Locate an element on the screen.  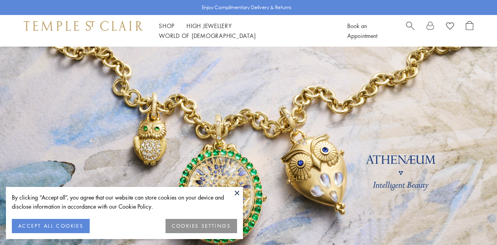
div: By clicking “Accept all”, you agree that our website can store cookies on your device and disclos... is located at coordinates (125, 202).